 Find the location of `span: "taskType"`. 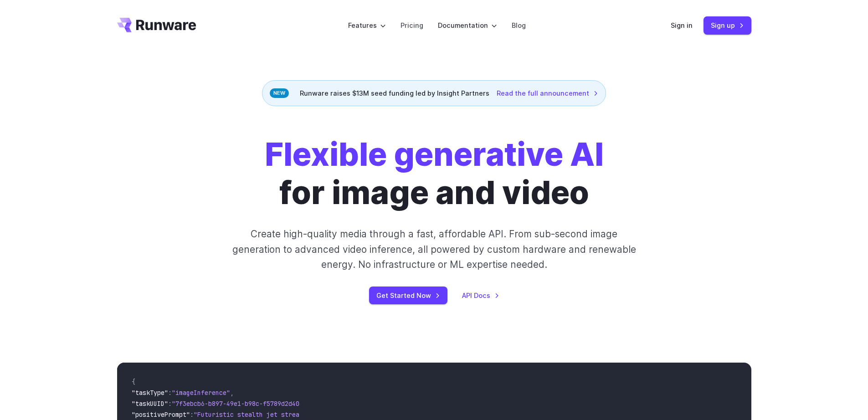

span: "taskType" is located at coordinates (150, 393).